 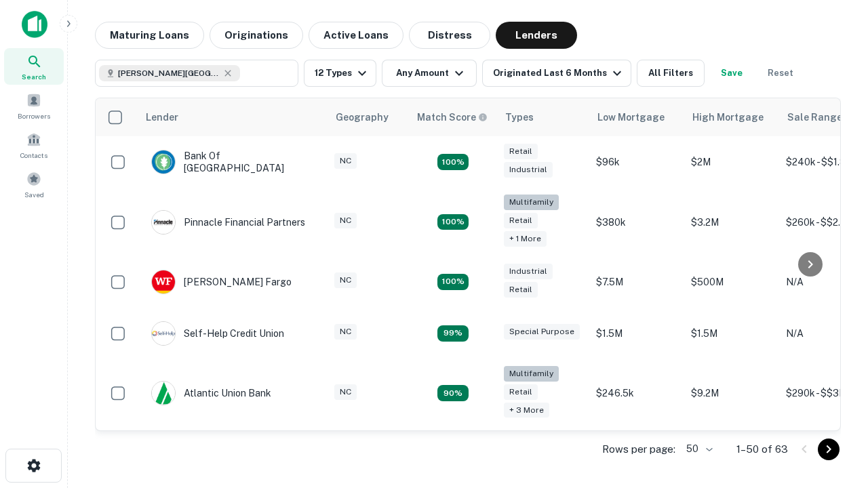 I want to click on div: Chat Widget, so click(x=834, y=369).